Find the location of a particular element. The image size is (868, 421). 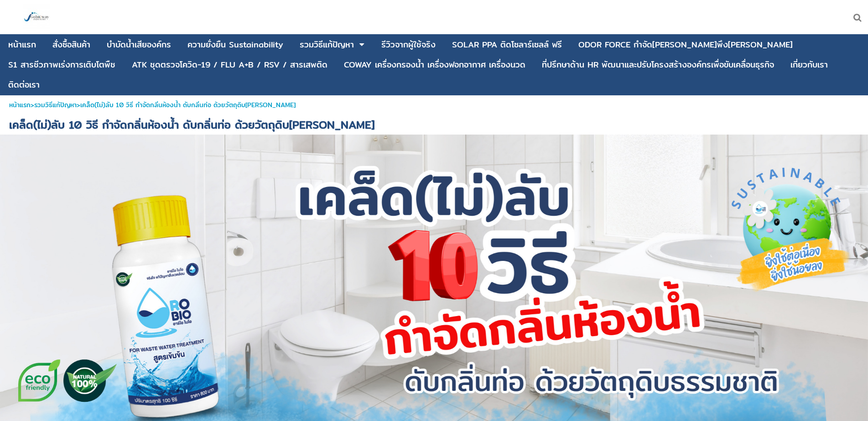

a: SOLAR PPA ติดโซลาร์เซลล์ ฟรี is located at coordinates (507, 44).